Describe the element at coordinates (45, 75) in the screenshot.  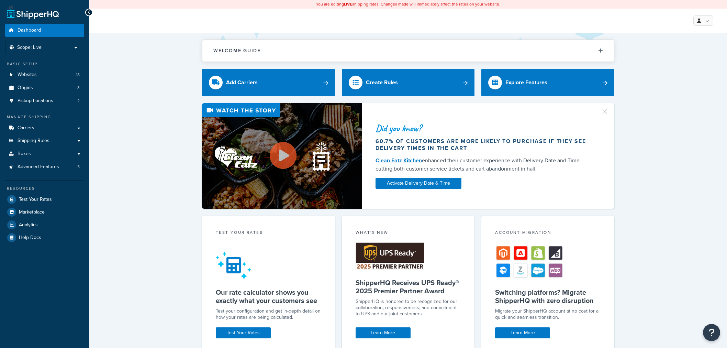
I see `li: Websites` at that location.